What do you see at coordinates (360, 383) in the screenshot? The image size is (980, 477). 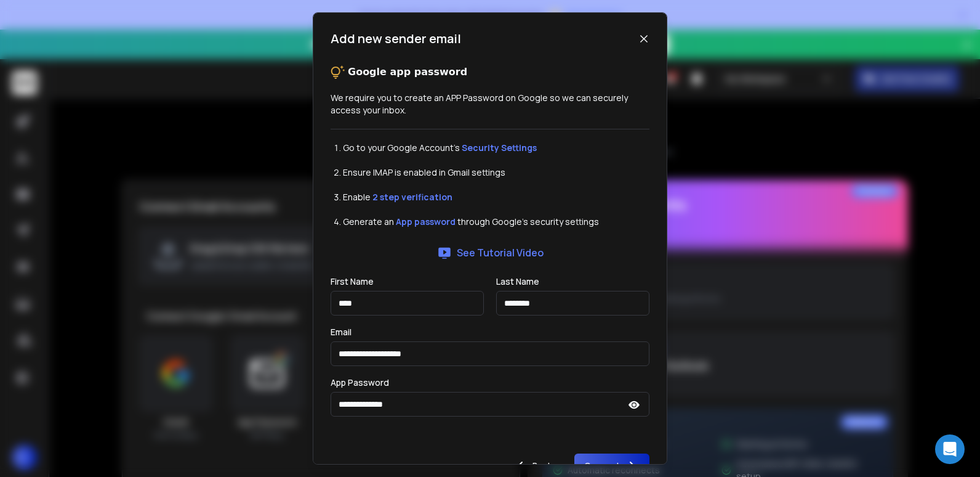 I see `label: App Password` at bounding box center [360, 383].